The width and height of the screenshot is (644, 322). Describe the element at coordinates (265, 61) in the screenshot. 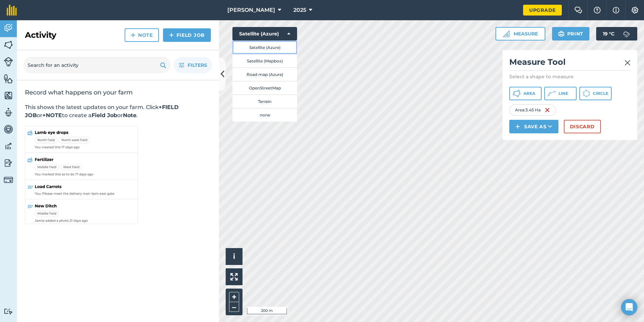

I see `button: Satellite (Mapbox)` at that location.